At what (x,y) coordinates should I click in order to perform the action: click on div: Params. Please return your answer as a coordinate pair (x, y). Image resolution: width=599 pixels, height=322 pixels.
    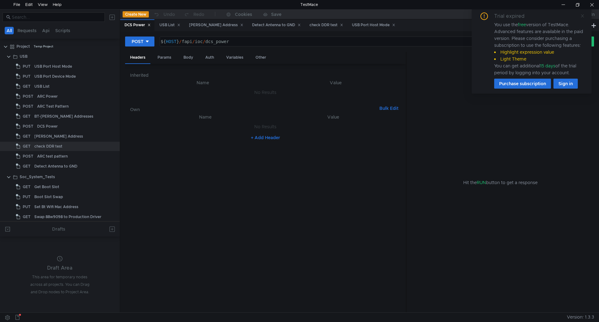
    Looking at the image, I should click on (164, 57).